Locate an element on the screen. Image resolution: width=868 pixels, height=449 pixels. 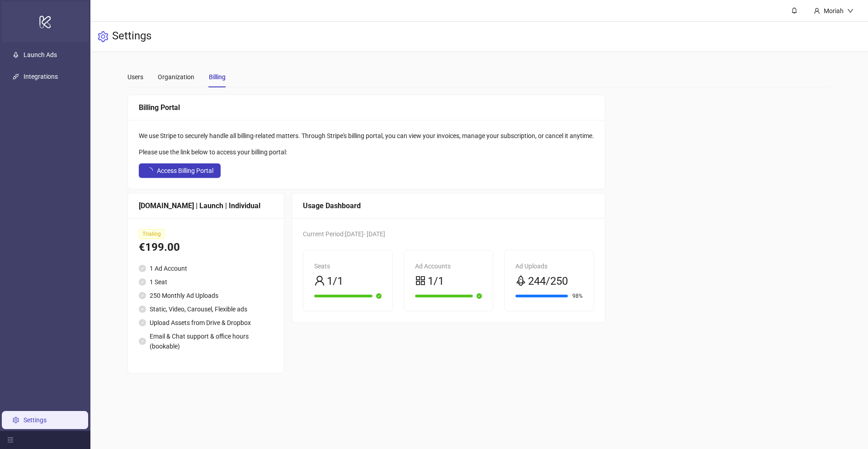
div: €199.00 is located at coordinates (205, 248).